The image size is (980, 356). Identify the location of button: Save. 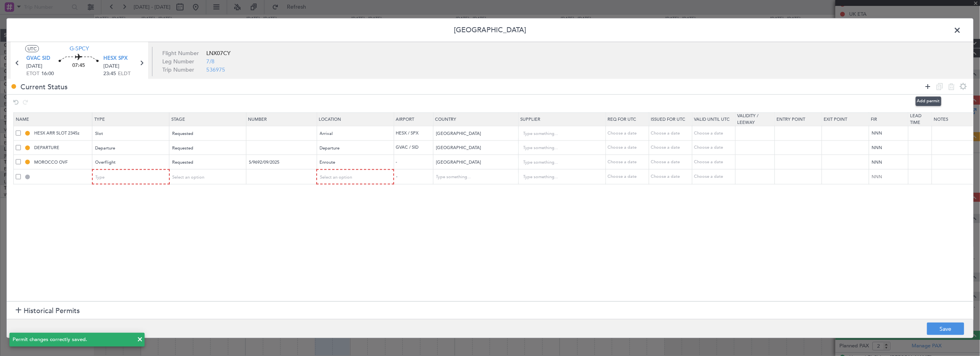
(945, 329).